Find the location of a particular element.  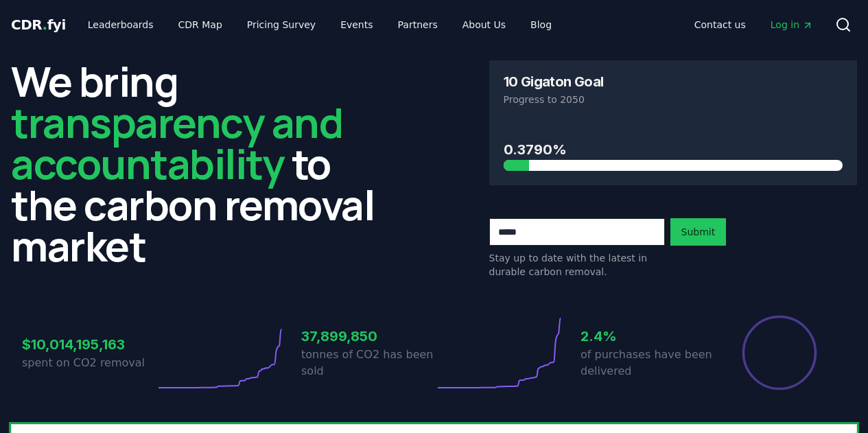

a: Events is located at coordinates (356, 25).